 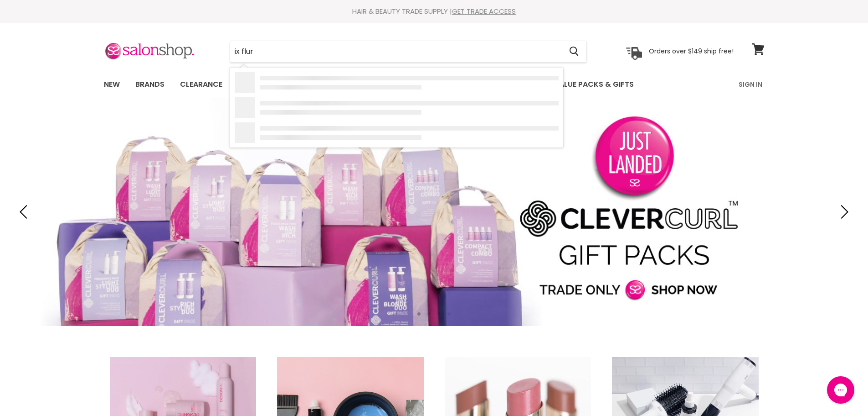 What do you see at coordinates (574, 51) in the screenshot?
I see `button: Search` at bounding box center [574, 51].